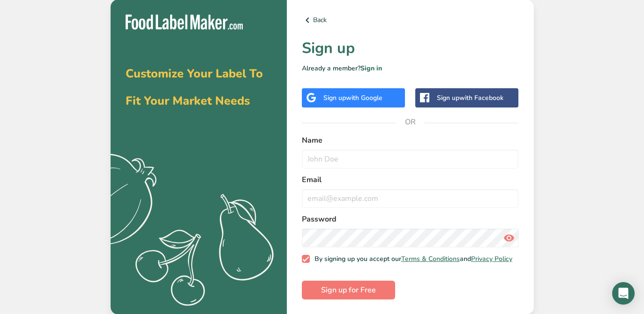 This screenshot has width=644, height=314. What do you see at coordinates (481, 98) in the screenshot?
I see `span: with Facebook` at bounding box center [481, 98].